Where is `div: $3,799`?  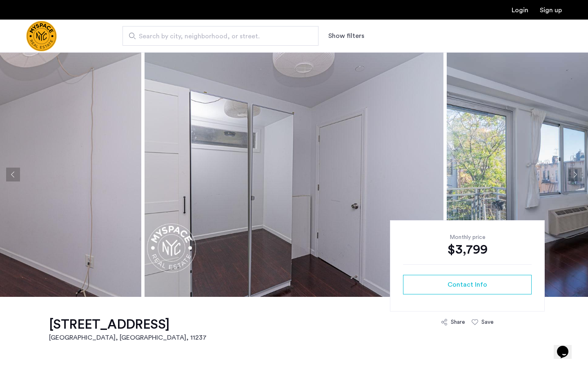
div: $3,799 is located at coordinates (467, 250).